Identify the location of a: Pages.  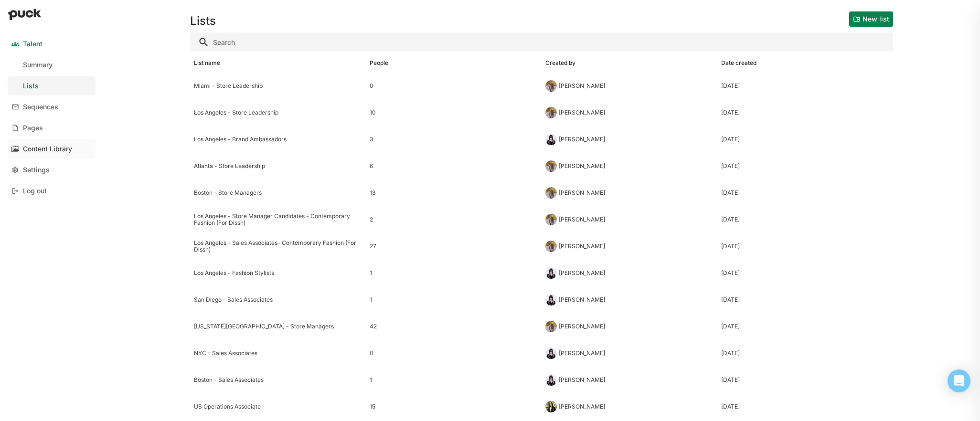
(52, 128).